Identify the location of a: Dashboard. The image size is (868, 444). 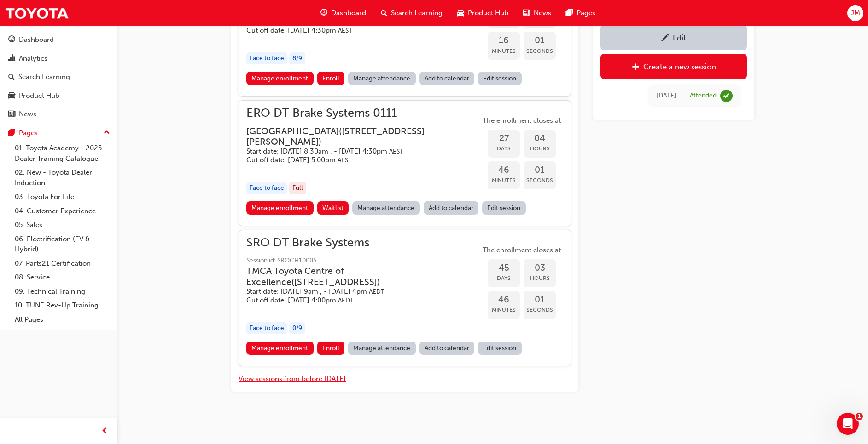
(58, 40).